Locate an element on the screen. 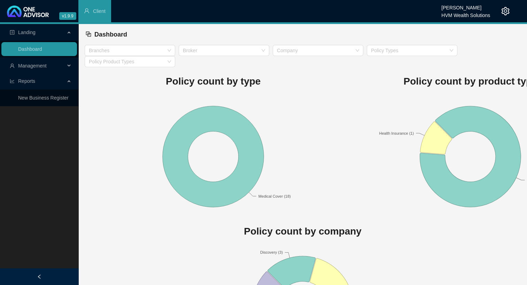 Image resolution: width=527 pixels, height=285 pixels. span: block is located at coordinates (88, 34).